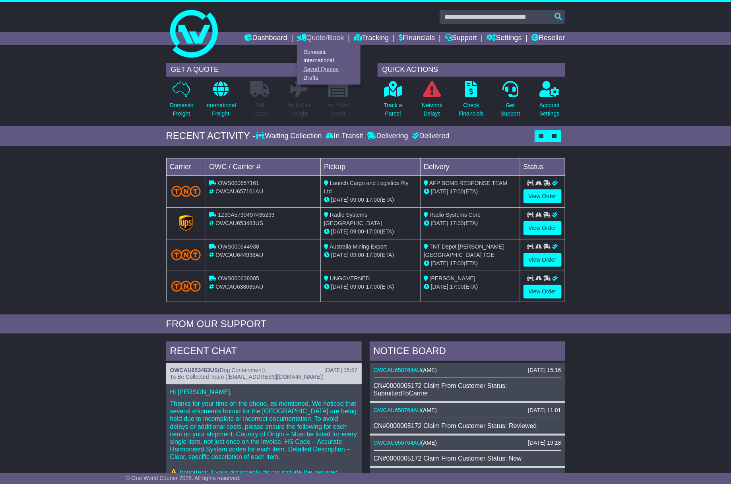  What do you see at coordinates (471, 110) in the screenshot?
I see `p: Check Financials` at bounding box center [471, 110].